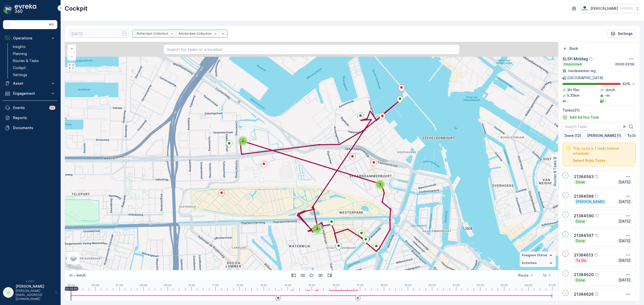 The image size is (644, 305). Describe the element at coordinates (30, 38) in the screenshot. I see `button: Operations` at that location.